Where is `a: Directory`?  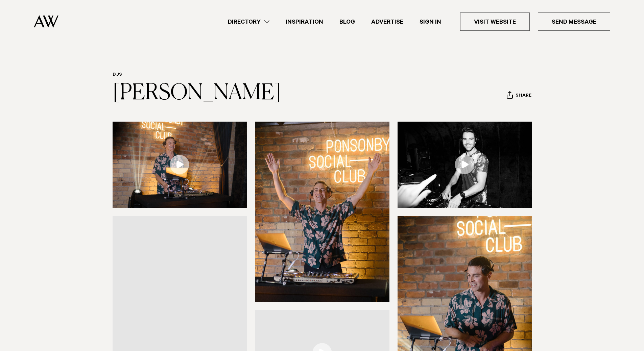 a: Directory is located at coordinates (248, 21).